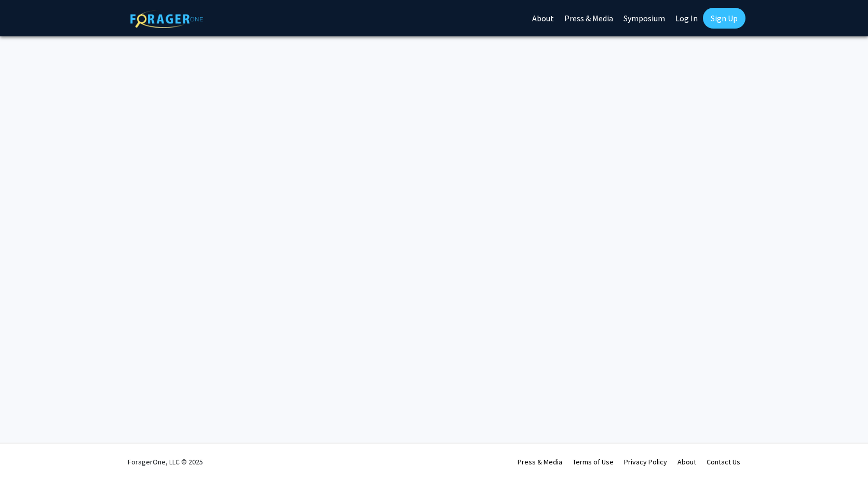  What do you see at coordinates (724, 18) in the screenshot?
I see `a: Sign Up` at bounding box center [724, 18].